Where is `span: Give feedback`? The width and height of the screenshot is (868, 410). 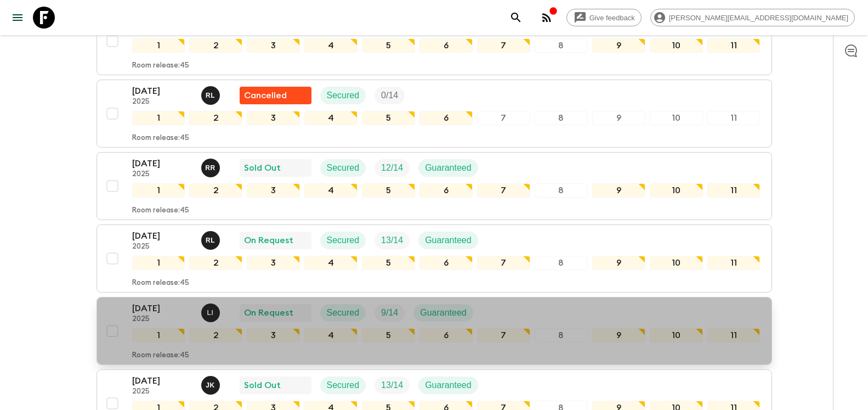
span: Give feedback is located at coordinates (612, 18).